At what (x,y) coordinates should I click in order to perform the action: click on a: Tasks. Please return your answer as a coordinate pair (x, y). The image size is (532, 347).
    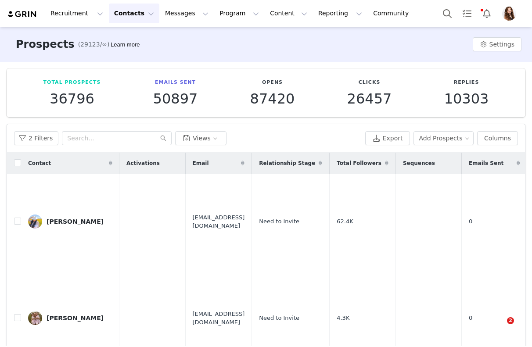
    Looking at the image, I should click on (467, 13).